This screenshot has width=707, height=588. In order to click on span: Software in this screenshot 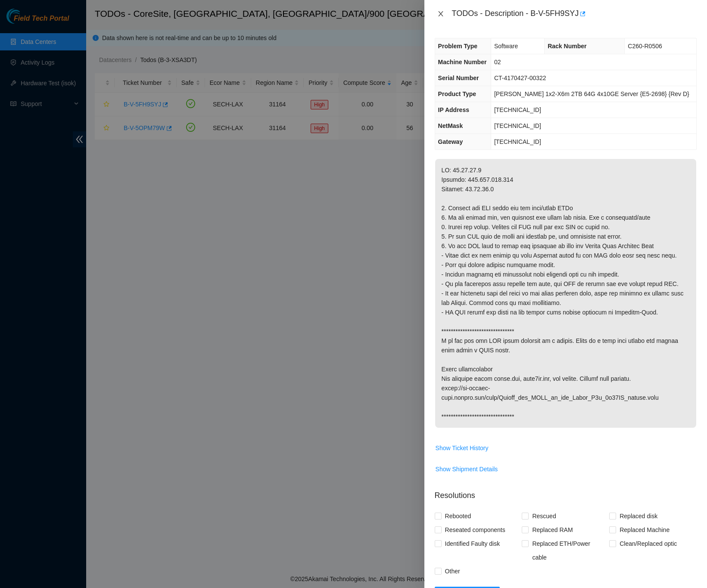, I will do `click(506, 46)`.